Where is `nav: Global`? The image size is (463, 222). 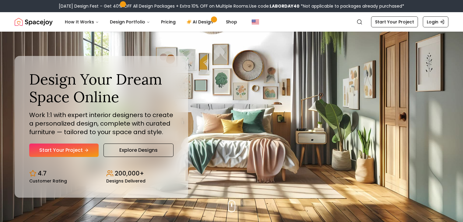 nav: Global is located at coordinates (232, 22).